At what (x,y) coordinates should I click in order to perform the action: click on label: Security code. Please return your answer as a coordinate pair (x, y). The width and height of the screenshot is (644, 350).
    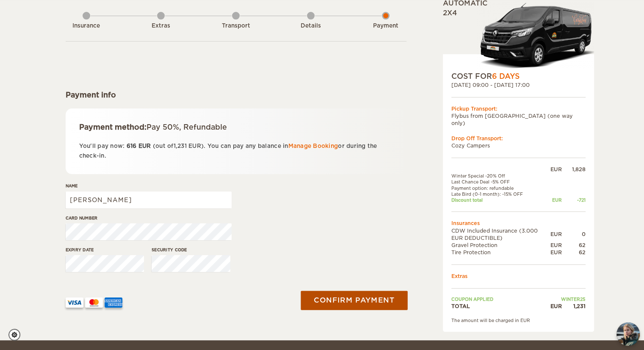
    Looking at the image, I should click on (191, 249).